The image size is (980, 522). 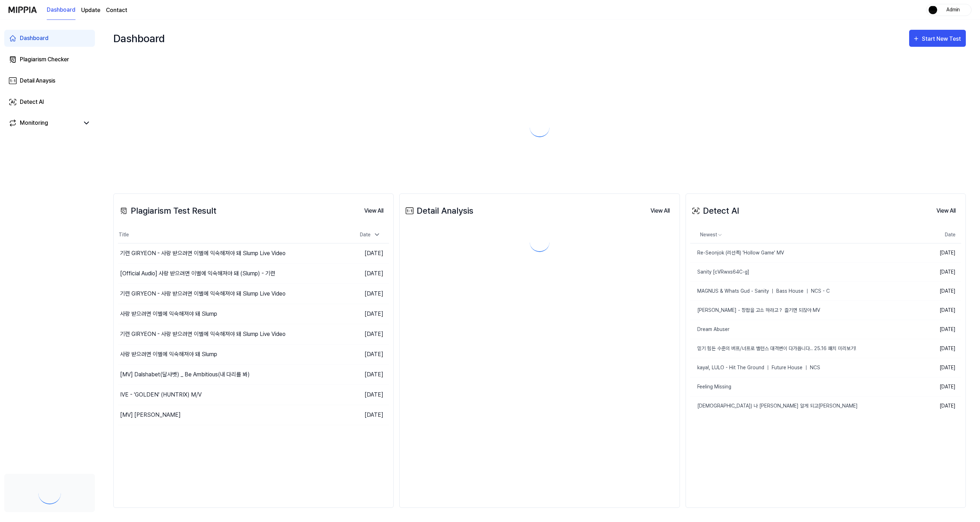 What do you see at coordinates (805, 252) in the screenshot?
I see `a: Re-Seonjok (리선족) 'Hollow Game' MV` at bounding box center [805, 252].